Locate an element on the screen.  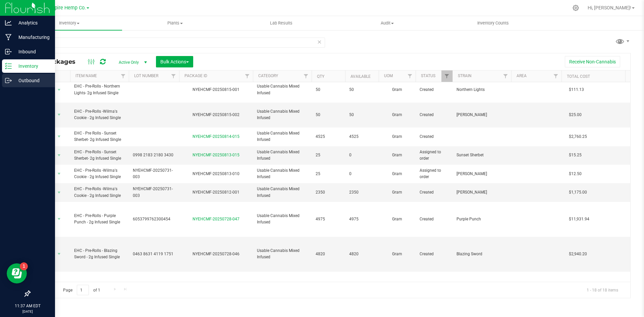
span: 6053799762300454 is located at coordinates (154, 219).